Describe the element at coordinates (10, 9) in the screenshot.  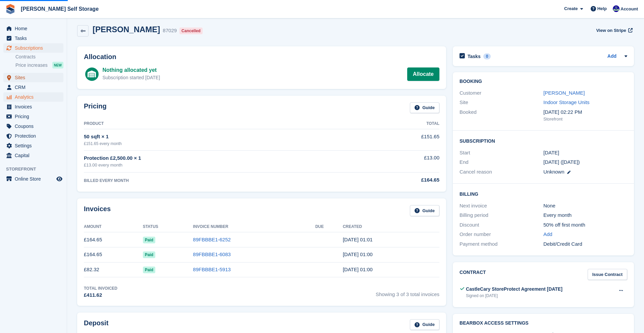
I see `img: stora-icon-8386f47178a22dfd0bd8f6a31ec36ba5ce8667c1dd55bd0f319d3a0aa187defe.svg` at that location.